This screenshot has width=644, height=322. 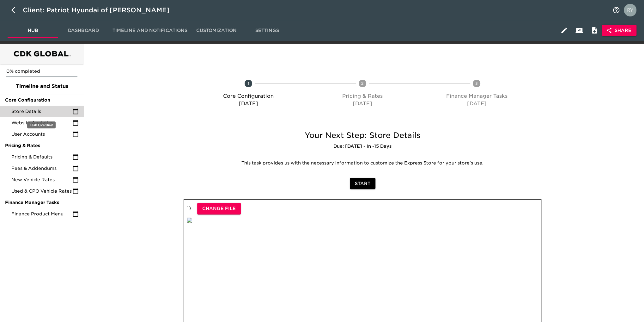 What do you see at coordinates (41, 180) in the screenshot?
I see `span: New Vehicle Rates` at bounding box center [41, 180].